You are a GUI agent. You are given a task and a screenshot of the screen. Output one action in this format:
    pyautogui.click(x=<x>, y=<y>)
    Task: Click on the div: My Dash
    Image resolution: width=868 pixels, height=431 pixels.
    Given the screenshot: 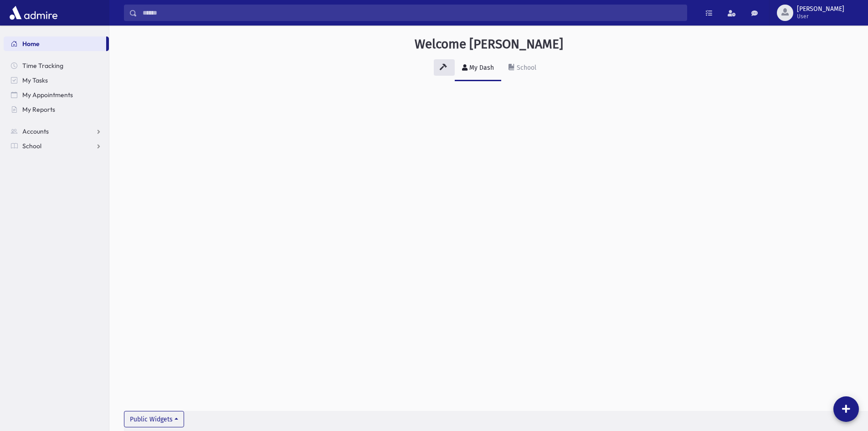 What is the action you would take?
    pyautogui.click(x=481, y=67)
    